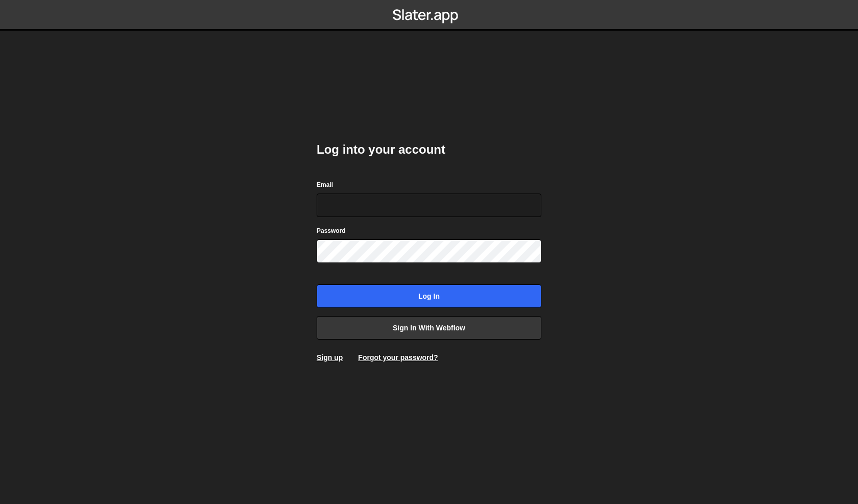 Image resolution: width=858 pixels, height=504 pixels. Describe the element at coordinates (429, 149) in the screenshot. I see `h2: Log into your account` at that location.